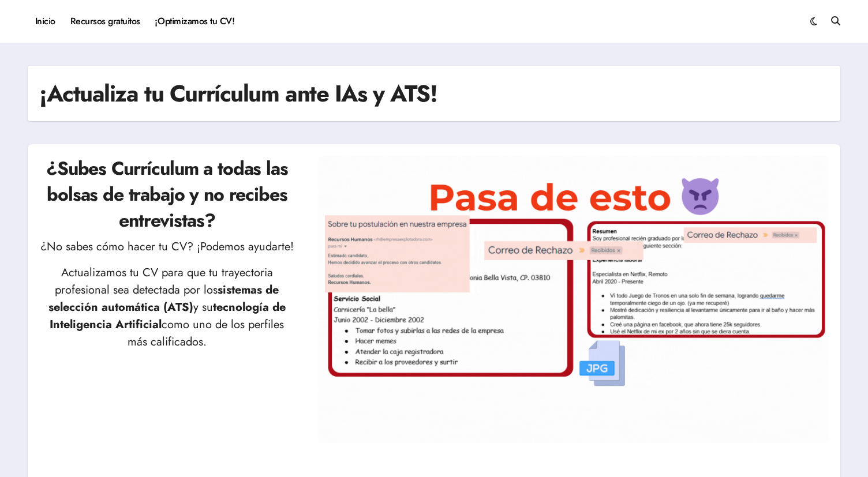 The image size is (868, 477). I want to click on a: ¡Optimizamos tu CV!, so click(194, 21).